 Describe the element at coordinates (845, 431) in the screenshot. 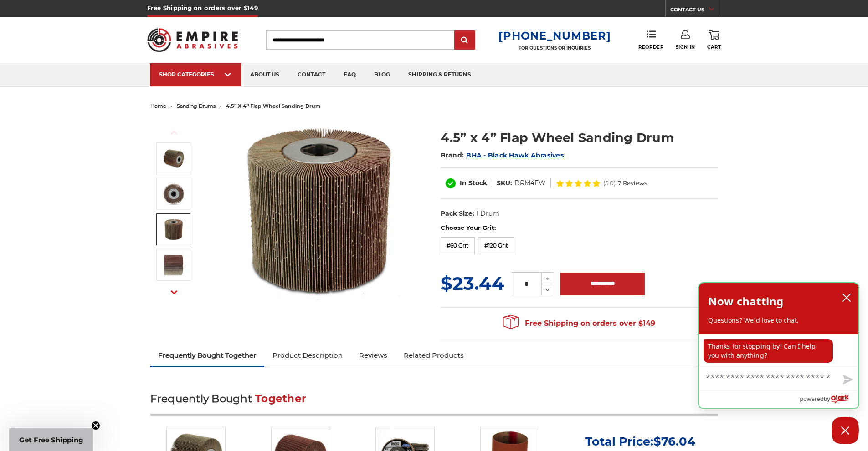

I see `button: Close Chatbox` at that location.